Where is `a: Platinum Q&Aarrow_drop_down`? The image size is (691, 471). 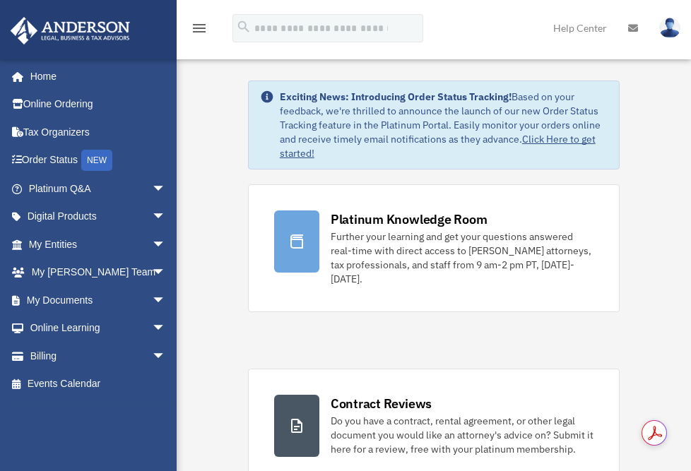 a: Platinum Q&Aarrow_drop_down is located at coordinates (98, 189).